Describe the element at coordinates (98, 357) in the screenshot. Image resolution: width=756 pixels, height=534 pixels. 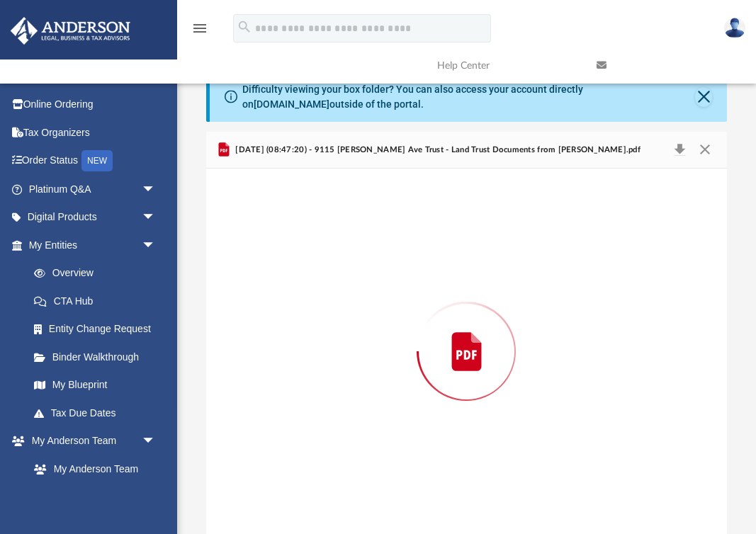
I see `a: Binder Walkthrough` at that location.